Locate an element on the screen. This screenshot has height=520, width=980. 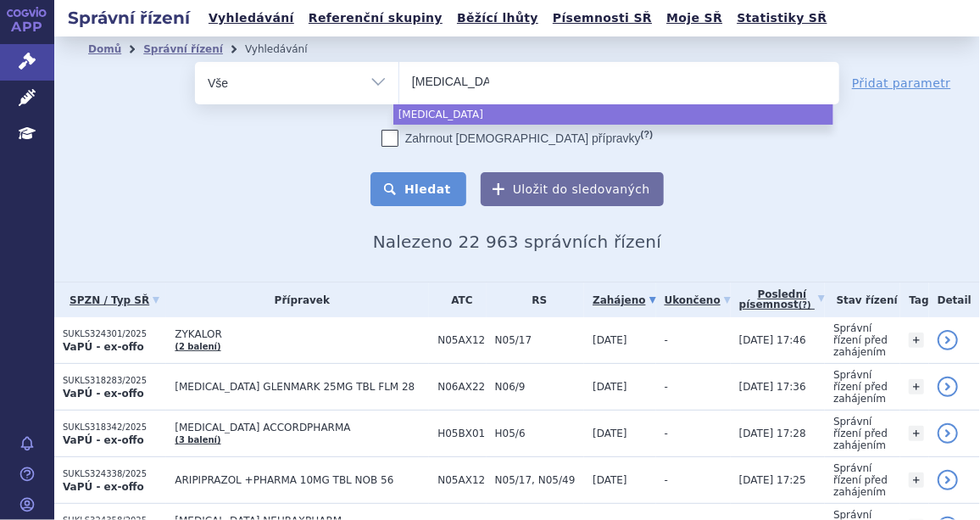
a: (2 balení) is located at coordinates (198, 346).